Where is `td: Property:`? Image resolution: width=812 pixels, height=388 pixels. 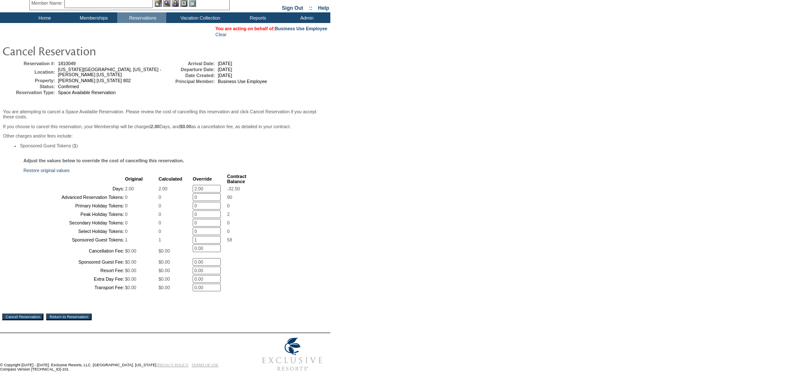
td: Property: is located at coordinates (29, 81).